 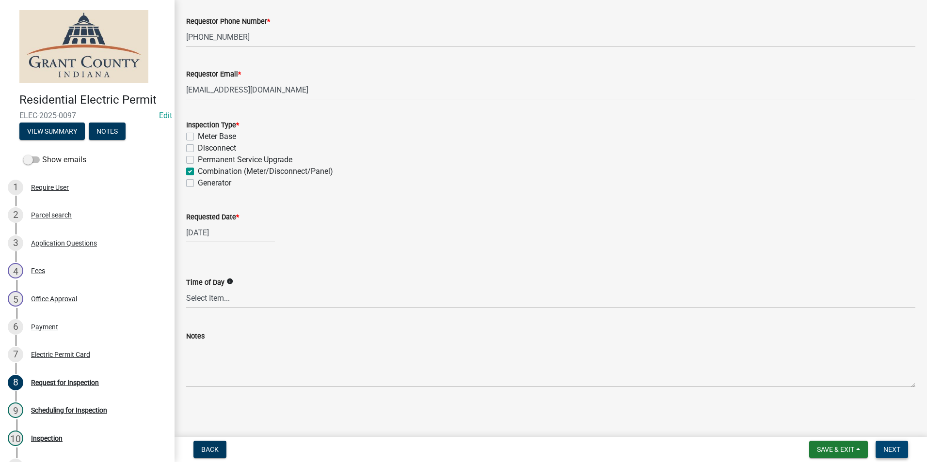 I want to click on div: Request for Inspection, so click(x=65, y=383).